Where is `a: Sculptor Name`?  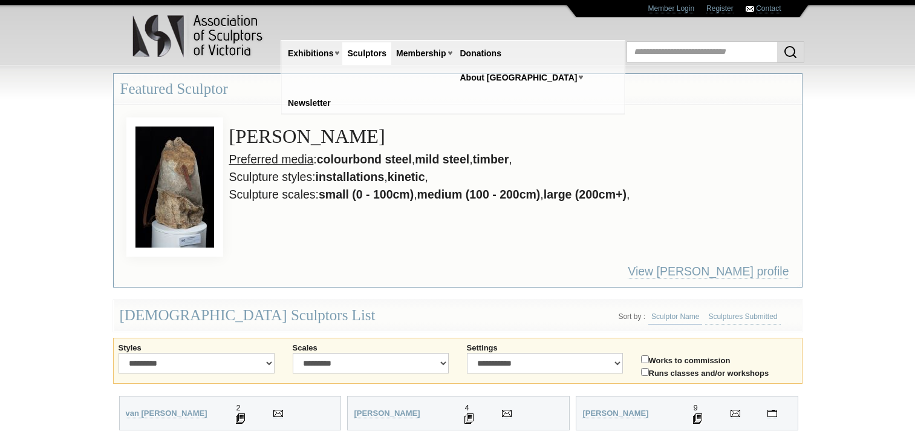
a: Sculptor Name is located at coordinates (675, 316).